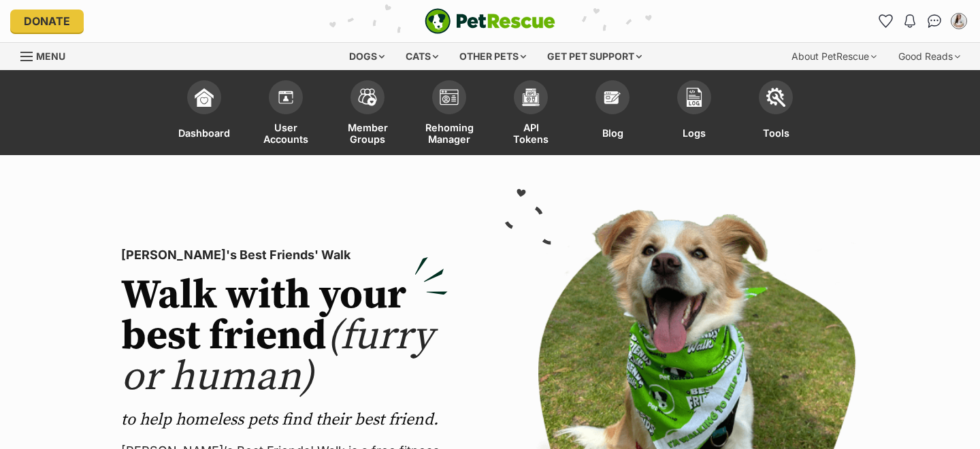 Image resolution: width=980 pixels, height=449 pixels. I want to click on span: API Tokens, so click(531, 133).